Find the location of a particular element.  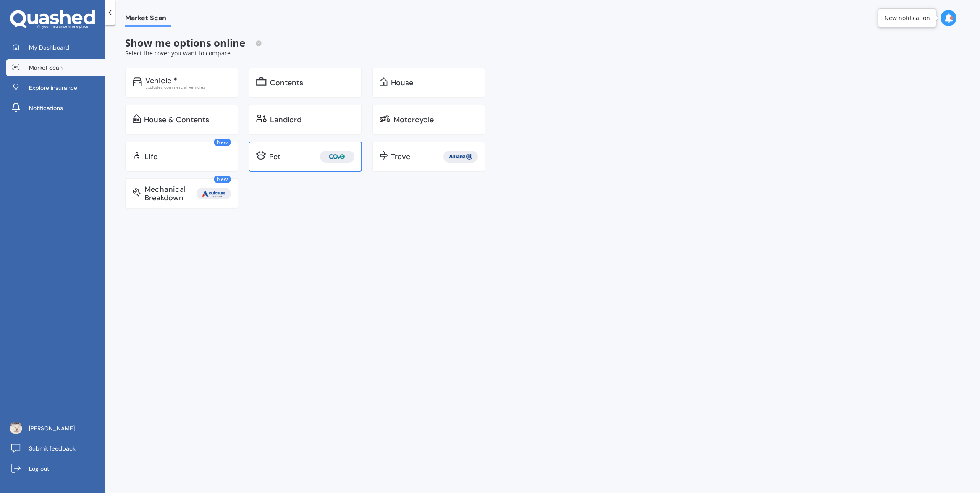

span: Log out is located at coordinates (39, 469).